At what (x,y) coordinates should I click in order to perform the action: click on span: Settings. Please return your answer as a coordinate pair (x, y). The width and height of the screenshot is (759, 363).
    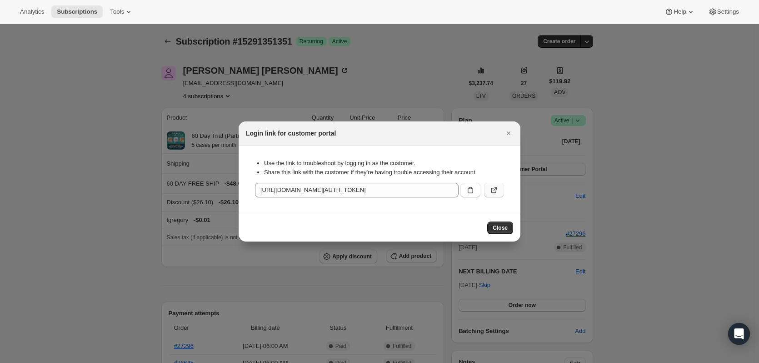
    Looking at the image, I should click on (728, 12).